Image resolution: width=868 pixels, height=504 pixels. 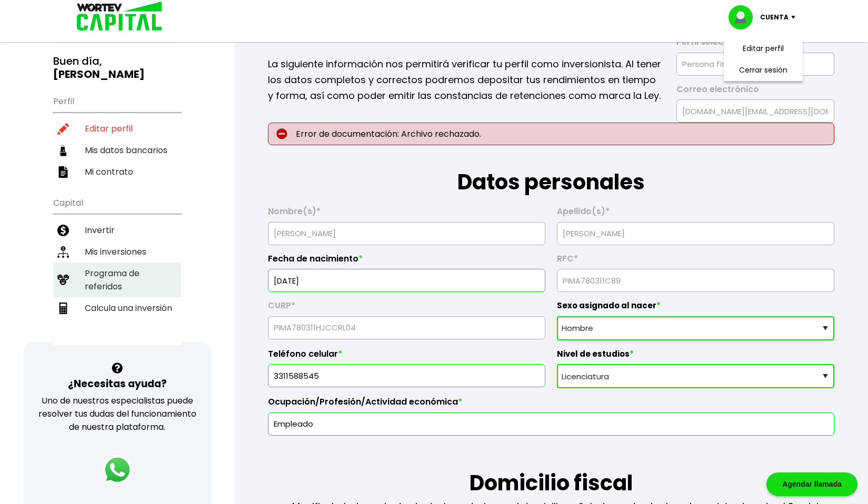 What do you see at coordinates (117, 150) in the screenshot?
I see `a: Mis datos bancarios` at bounding box center [117, 150].